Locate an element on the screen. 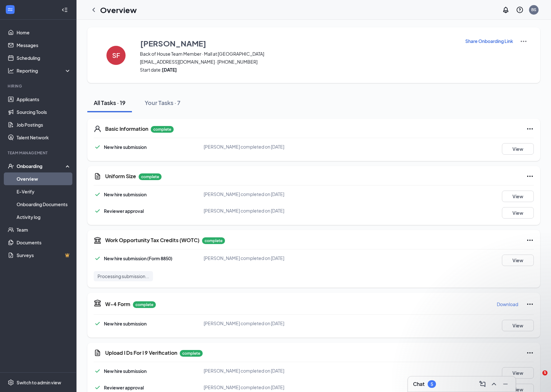  div: Team Management is located at coordinates (39, 153).